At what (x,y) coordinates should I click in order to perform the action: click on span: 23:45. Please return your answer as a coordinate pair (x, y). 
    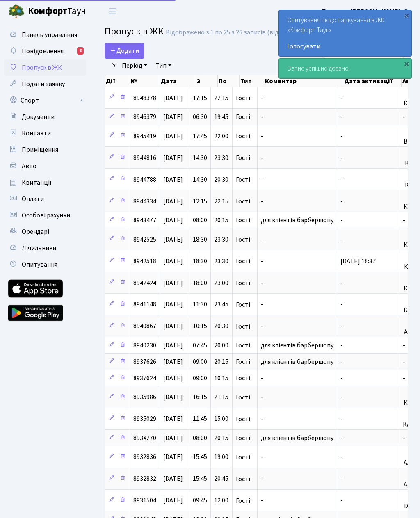
    Looking at the image, I should click on (221, 305).